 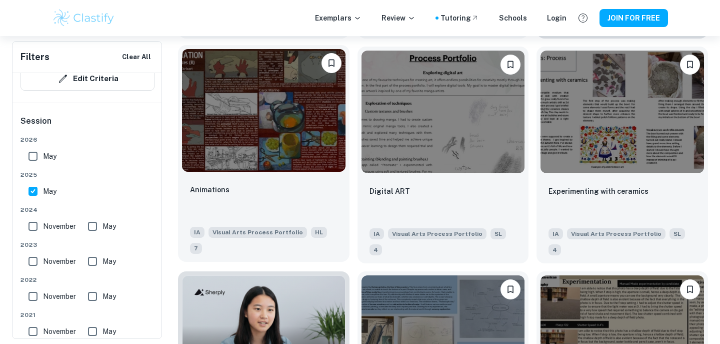 I want to click on button: Clear All, so click(x=137, y=57).